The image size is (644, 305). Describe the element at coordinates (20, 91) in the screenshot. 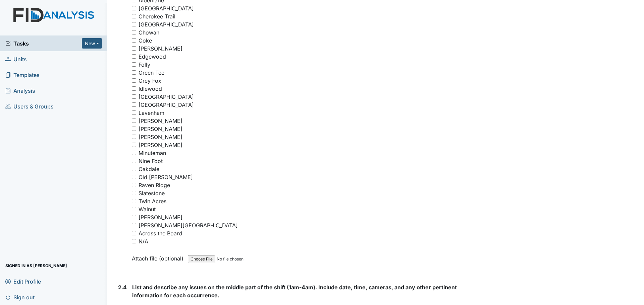

I see `span: Analysis` at that location.